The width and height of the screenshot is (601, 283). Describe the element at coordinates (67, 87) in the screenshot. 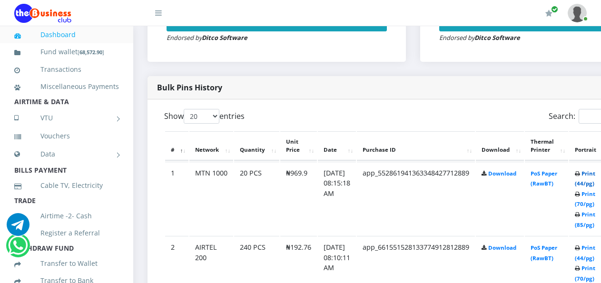

I see `a: Miscellaneous Payments` at that location.